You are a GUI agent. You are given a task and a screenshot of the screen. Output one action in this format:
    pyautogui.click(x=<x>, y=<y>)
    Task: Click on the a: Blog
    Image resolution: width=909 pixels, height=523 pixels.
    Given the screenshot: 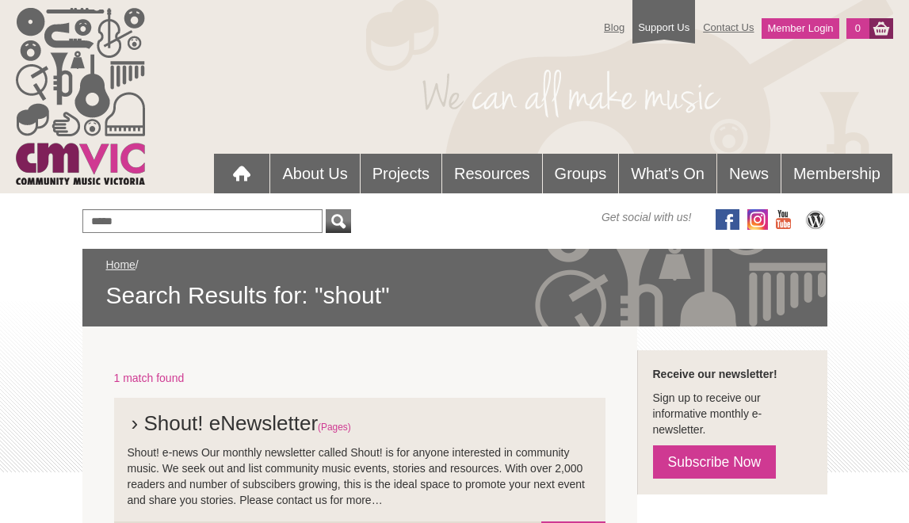 What is the action you would take?
    pyautogui.click(x=614, y=27)
    